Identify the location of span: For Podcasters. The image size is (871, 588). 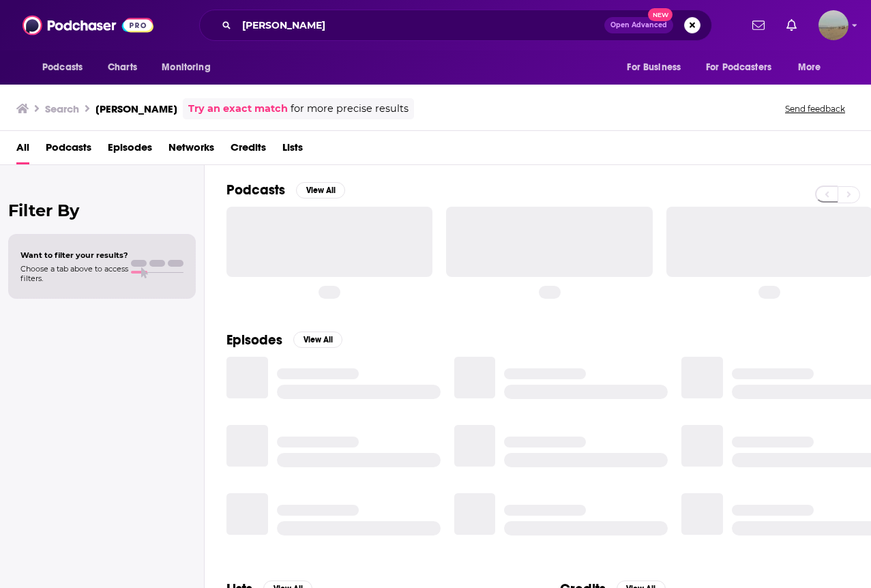
(738, 68).